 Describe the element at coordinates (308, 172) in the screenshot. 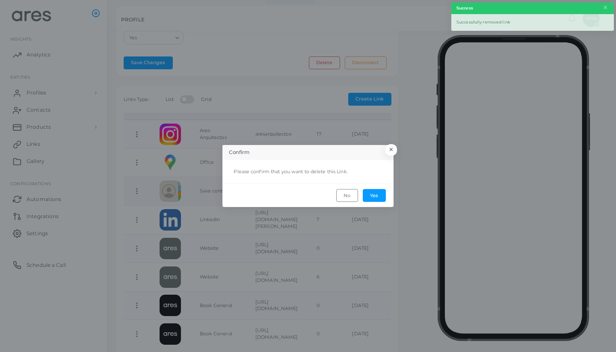

I see `div: Please confirm that you want to delete this Link.` at that location.